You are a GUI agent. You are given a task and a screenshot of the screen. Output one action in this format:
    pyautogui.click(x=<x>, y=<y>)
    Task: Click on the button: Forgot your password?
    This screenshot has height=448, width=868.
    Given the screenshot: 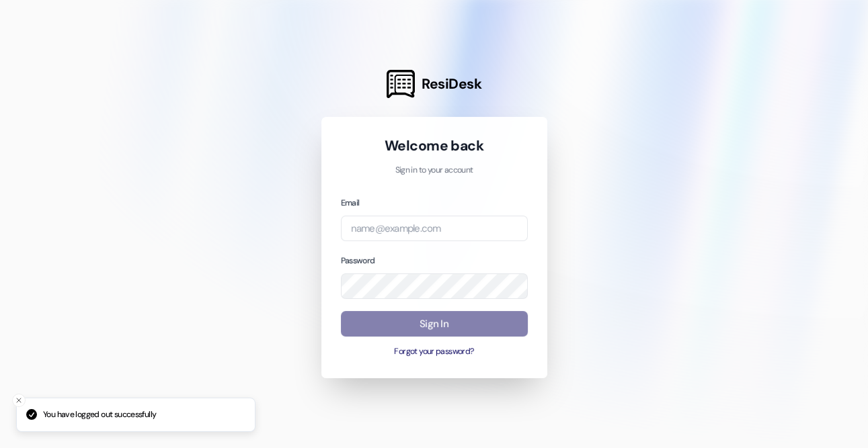 What is the action you would take?
    pyautogui.click(x=434, y=352)
    